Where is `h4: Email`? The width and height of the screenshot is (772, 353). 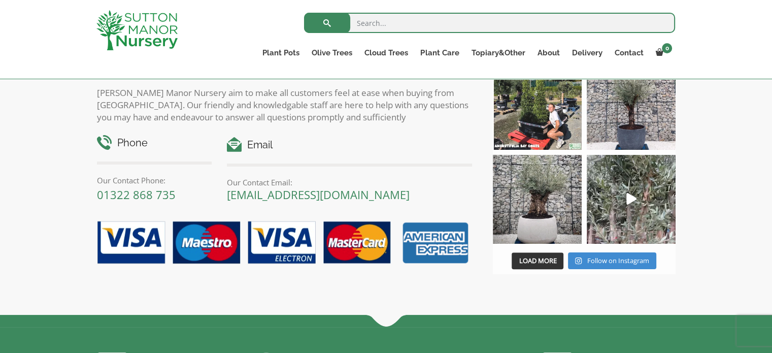
h4: Email is located at coordinates (349, 145).